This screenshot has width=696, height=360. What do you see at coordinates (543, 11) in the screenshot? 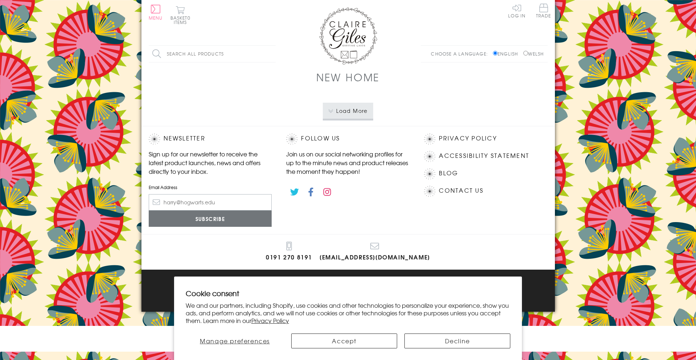
I see `a: Trade` at bounding box center [543, 11].